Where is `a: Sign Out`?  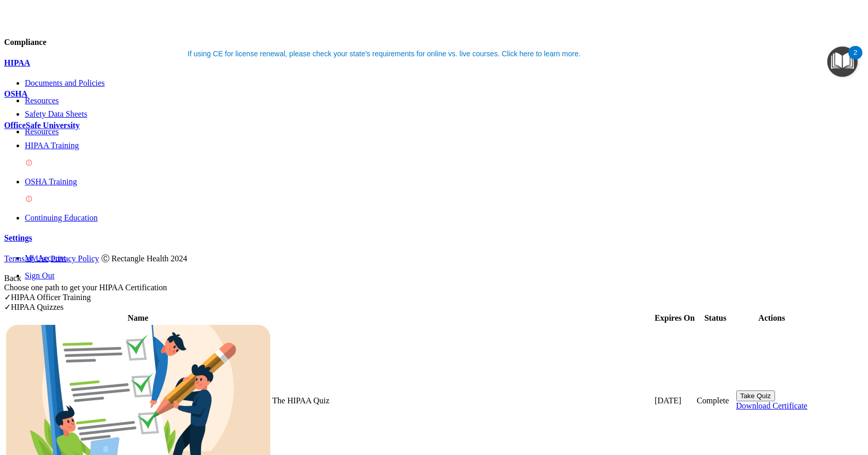
a: Sign Out is located at coordinates (444, 276).